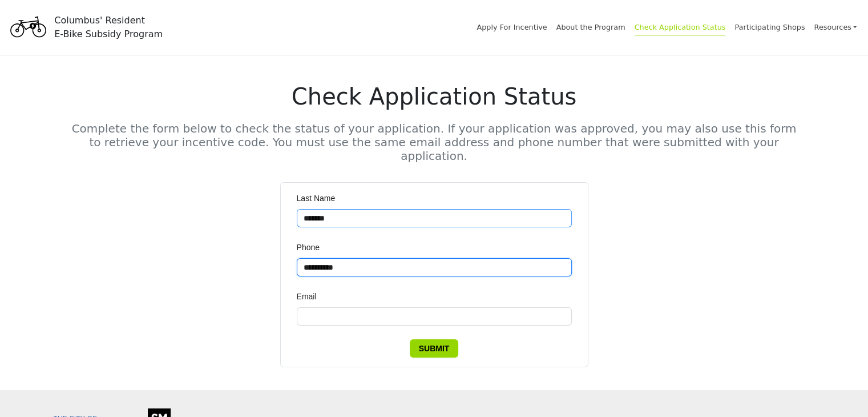 The width and height of the screenshot is (868, 417). Describe the element at coordinates (320, 198) in the screenshot. I see `label: Last Name` at that location.